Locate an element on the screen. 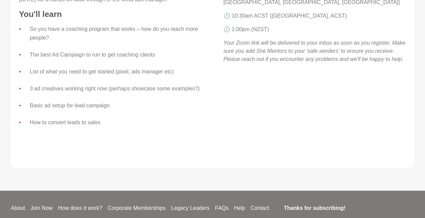  a: About is located at coordinates (18, 208).